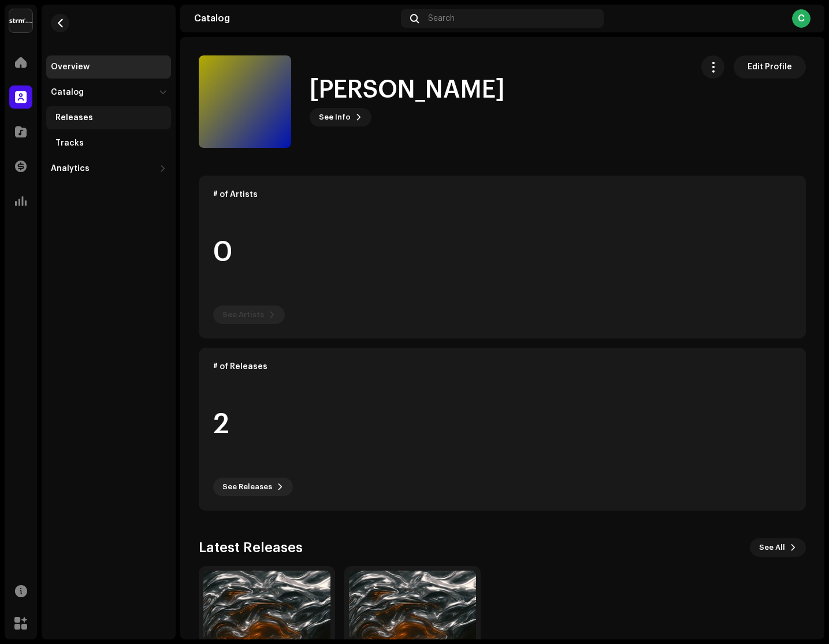 The image size is (829, 644). What do you see at coordinates (251, 548) in the screenshot?
I see `h3: Latest Releases` at bounding box center [251, 548].